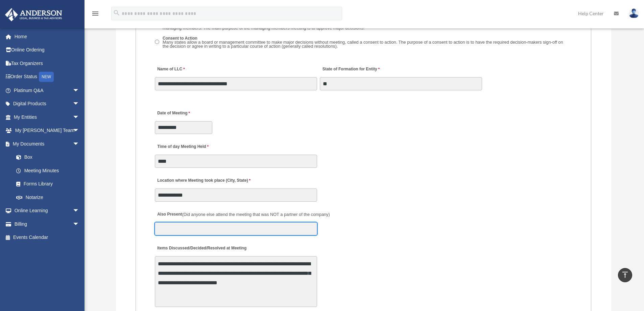  I want to click on a: Home, so click(47, 37).